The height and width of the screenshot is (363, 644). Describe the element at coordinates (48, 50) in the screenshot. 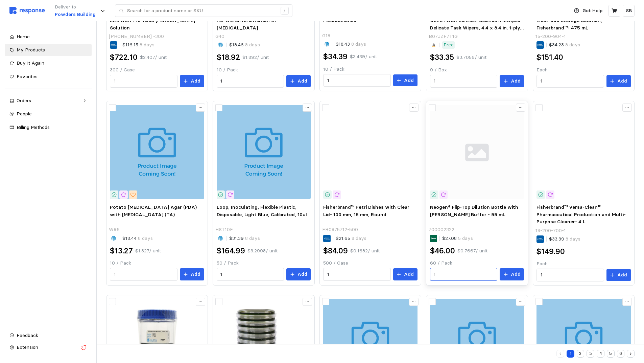

I see `a: My Products` at that location.